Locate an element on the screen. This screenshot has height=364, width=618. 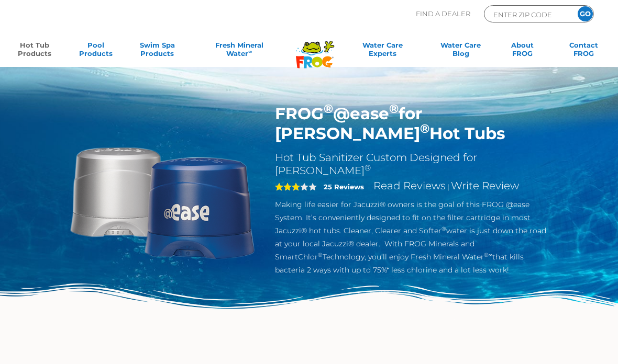
a: Read Reviews is located at coordinates (410, 185).